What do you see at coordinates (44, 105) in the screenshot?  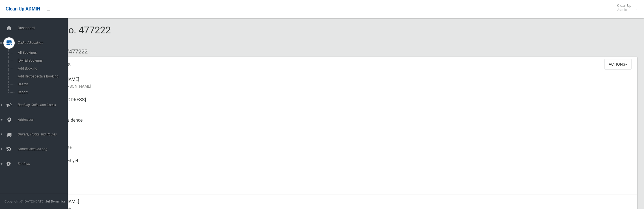 I see `span: Booking Collection Issues` at bounding box center [44, 105].